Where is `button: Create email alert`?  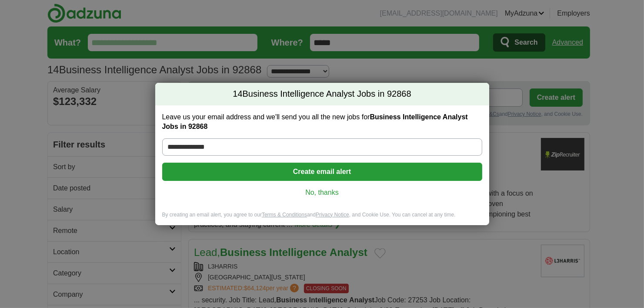 button: Create email alert is located at coordinates (322, 172).